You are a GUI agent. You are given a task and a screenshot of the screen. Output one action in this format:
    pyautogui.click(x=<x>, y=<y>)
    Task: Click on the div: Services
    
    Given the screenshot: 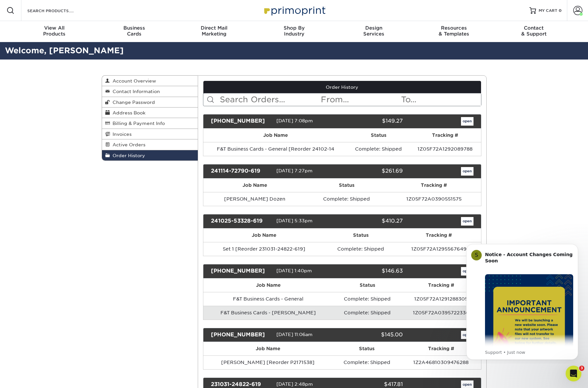 What is the action you would take?
    pyautogui.click(x=374, y=31)
    